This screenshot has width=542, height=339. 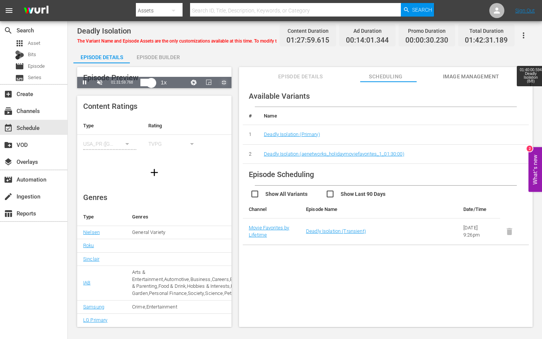 What do you see at coordinates (487, 31) in the screenshot?
I see `div: Total Duration` at bounding box center [487, 31].